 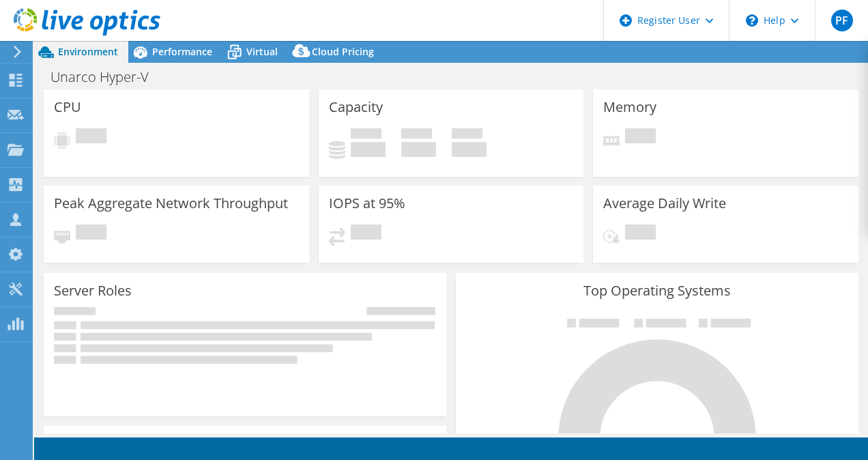 What do you see at coordinates (752, 20) in the screenshot?
I see `svg: \n` at bounding box center [752, 20].